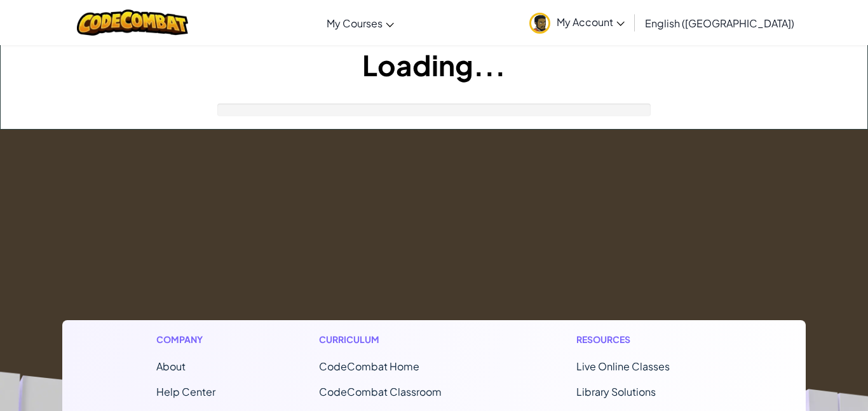 The width and height of the screenshot is (868, 411). Describe the element at coordinates (380, 391) in the screenshot. I see `a: CodeCombat Classroom` at that location.